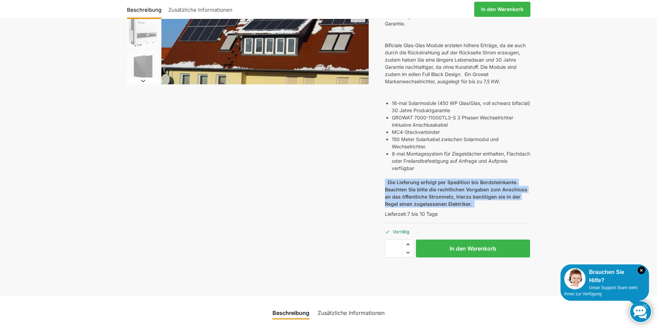 The width and height of the screenshot is (657, 328). I want to click on span: Lieferzeit:, so click(411, 214).